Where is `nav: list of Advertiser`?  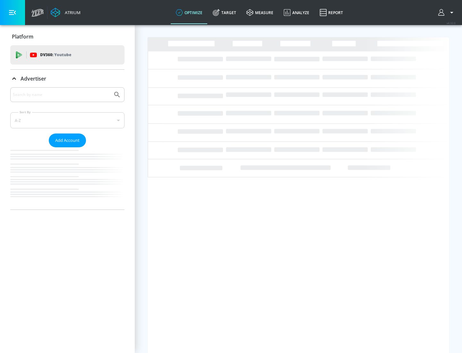 nav: list of Advertiser is located at coordinates (67, 178).